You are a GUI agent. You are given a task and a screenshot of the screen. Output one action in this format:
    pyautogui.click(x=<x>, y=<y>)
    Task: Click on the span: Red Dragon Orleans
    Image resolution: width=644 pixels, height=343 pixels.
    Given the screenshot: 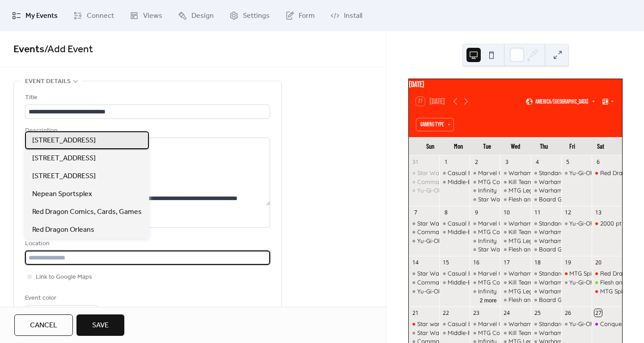 What is the action you would take?
    pyautogui.click(x=63, y=230)
    